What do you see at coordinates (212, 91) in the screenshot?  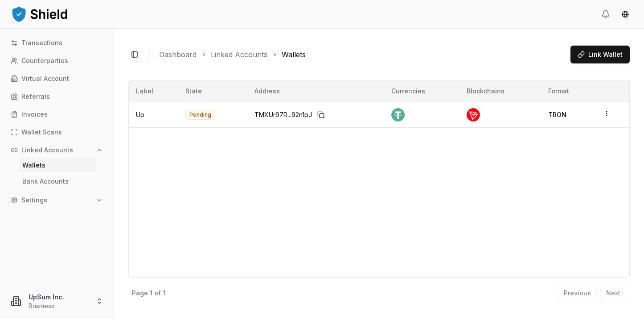 I see `th: State` at bounding box center [212, 91].